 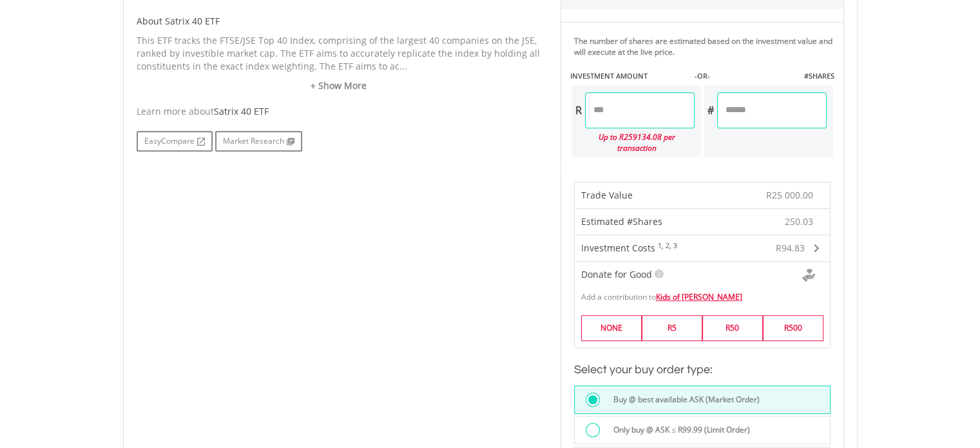 What do you see at coordinates (790, 248) in the screenshot?
I see `span: R94.83` at bounding box center [790, 248].